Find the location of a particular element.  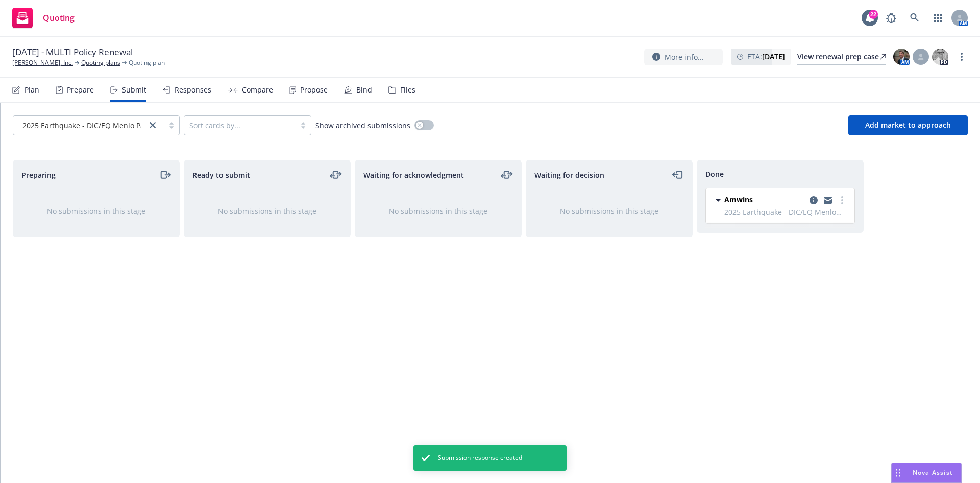

span: Waiting for decision is located at coordinates (570, 175).